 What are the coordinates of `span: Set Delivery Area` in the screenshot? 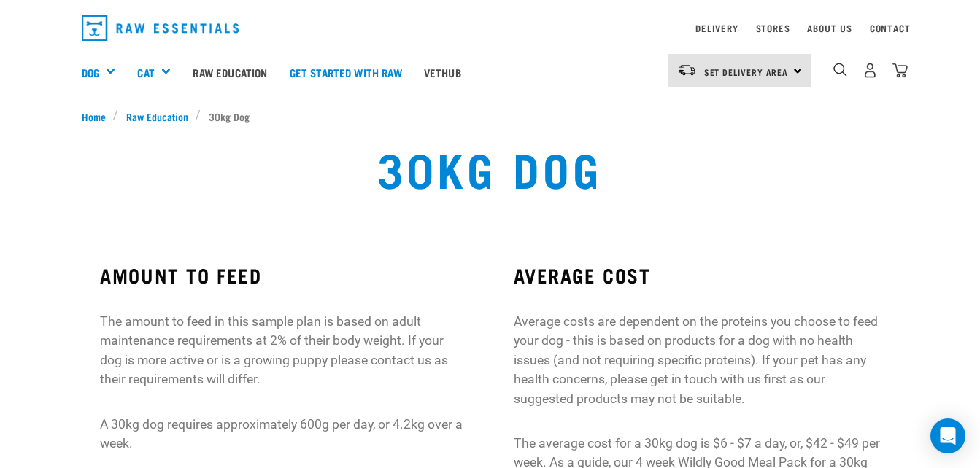 It's located at (746, 71).